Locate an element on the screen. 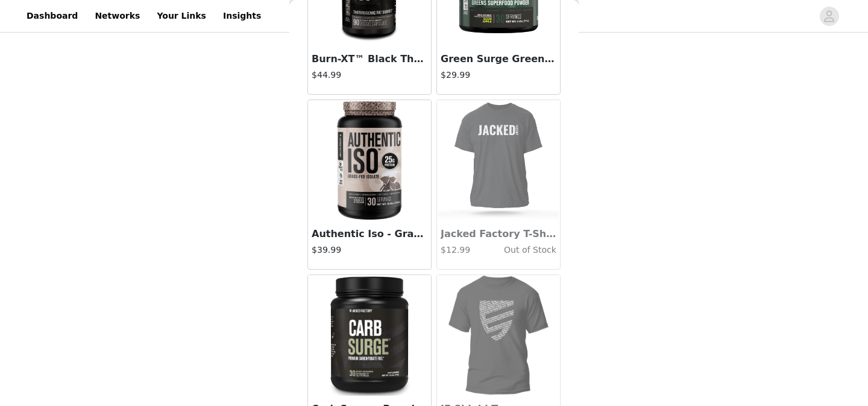 The width and height of the screenshot is (868, 406). a: Dashboard is located at coordinates (52, 16).